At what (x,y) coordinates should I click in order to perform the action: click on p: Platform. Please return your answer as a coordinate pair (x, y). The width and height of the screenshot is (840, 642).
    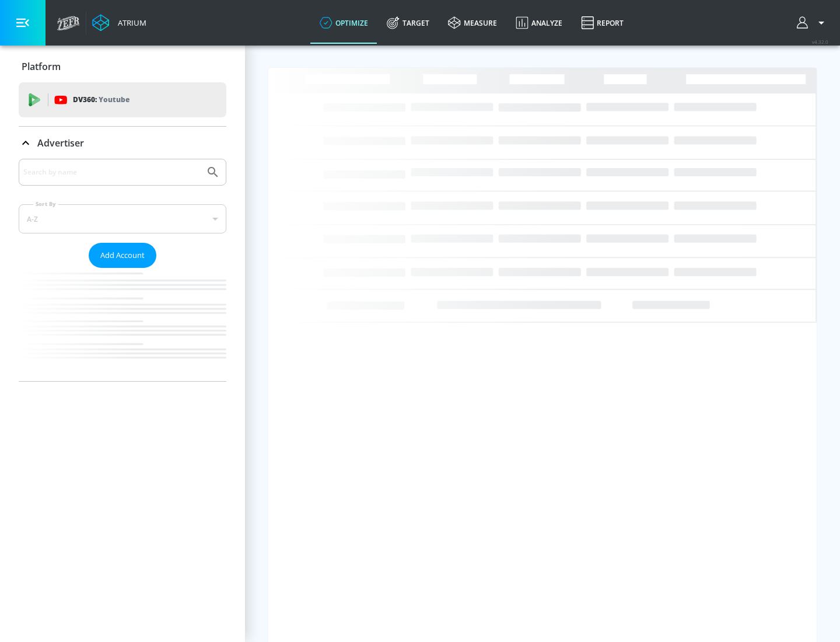
    Looking at the image, I should click on (41, 67).